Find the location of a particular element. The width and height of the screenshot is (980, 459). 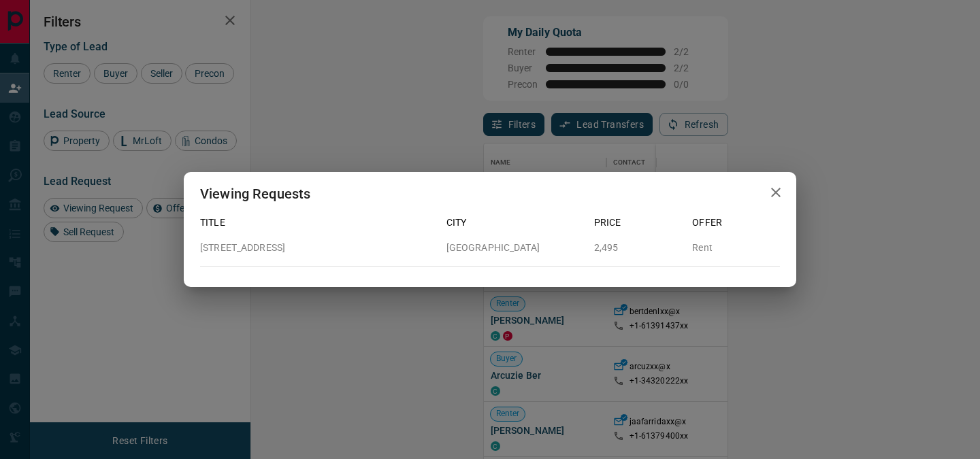

h2: Viewing Requests is located at coordinates (255, 194).